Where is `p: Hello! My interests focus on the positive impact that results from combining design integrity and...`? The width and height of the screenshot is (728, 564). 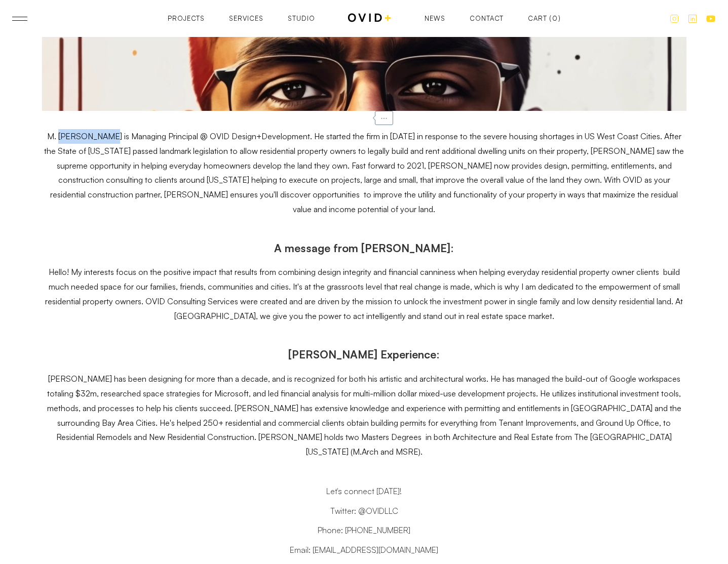 p: Hello! My interests focus on the positive impact that results from combining design integrity and... is located at coordinates (364, 294).